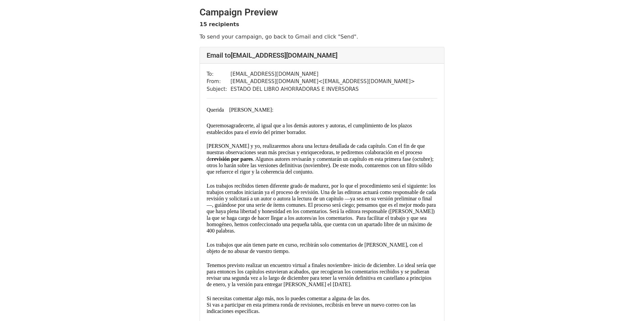 The image size is (644, 321). I want to click on strong: 15 recipients, so click(219, 24).